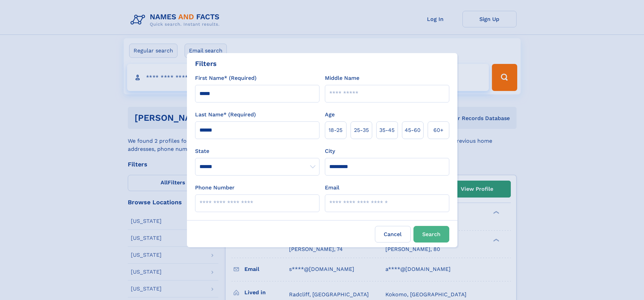  Describe the element at coordinates (393, 234) in the screenshot. I see `label: Cancel` at that location.